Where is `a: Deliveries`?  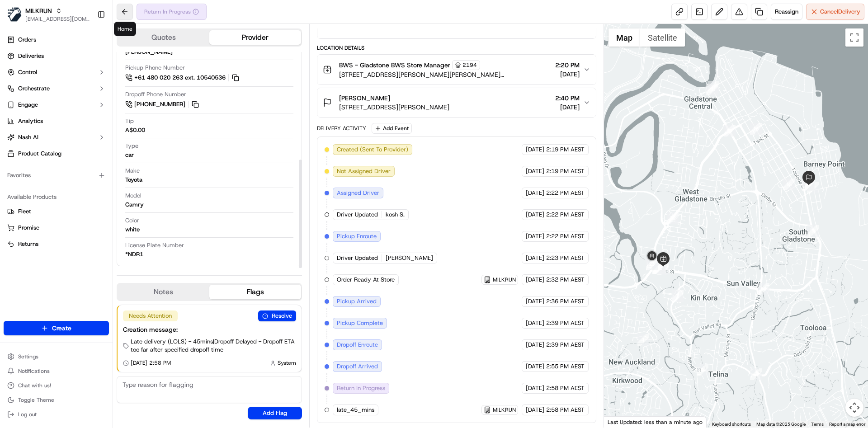
a: Deliveries is located at coordinates (56, 56).